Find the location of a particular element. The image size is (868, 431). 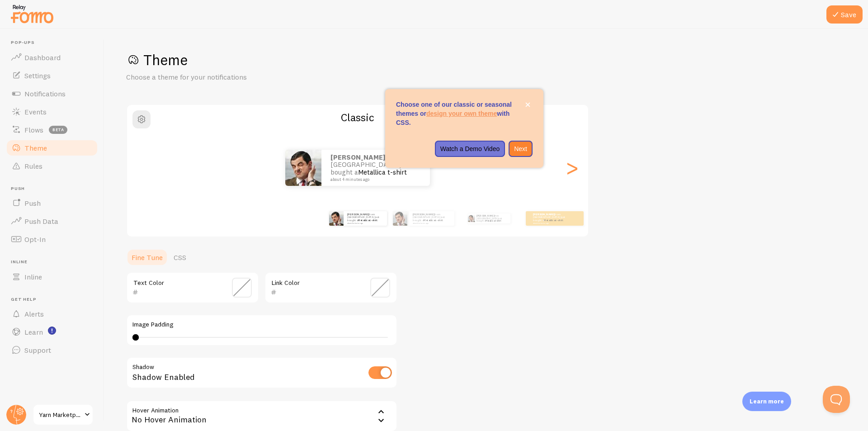

span: Push Data is located at coordinates (41, 222).